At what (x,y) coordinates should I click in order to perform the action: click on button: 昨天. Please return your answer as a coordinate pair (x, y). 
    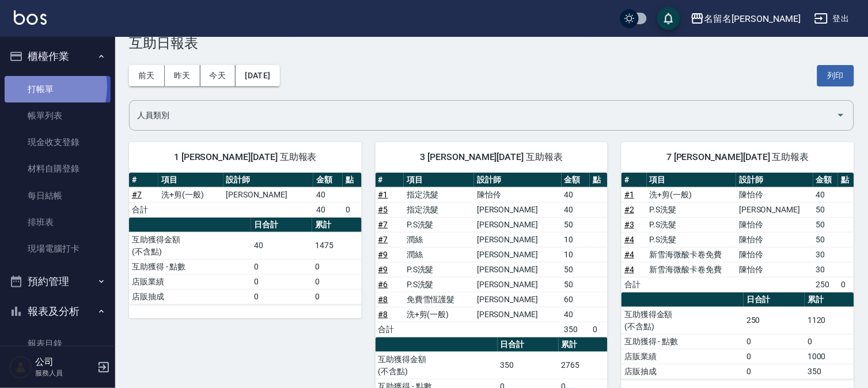
    Looking at the image, I should click on (183, 75).